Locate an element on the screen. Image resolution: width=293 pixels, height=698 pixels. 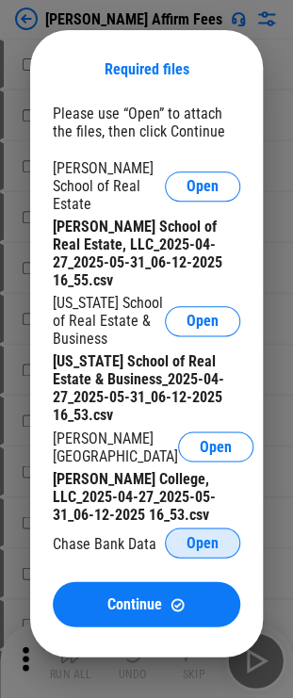
div: Please use “Open” to attach the files, then click Continue is located at coordinates (146, 123).